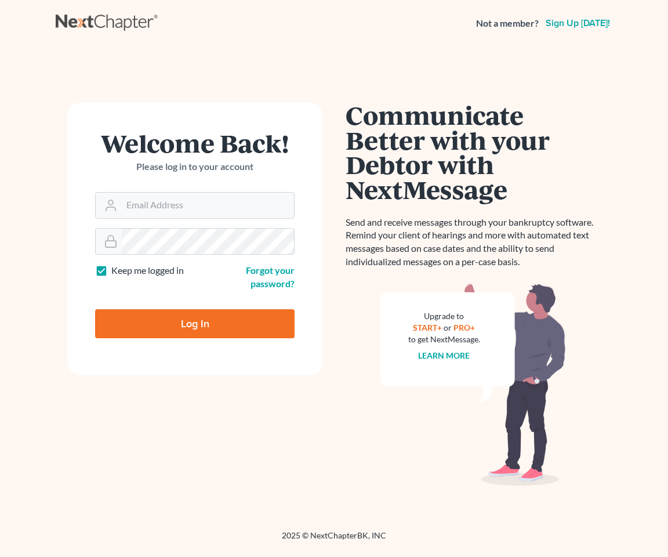  What do you see at coordinates (270, 277) in the screenshot?
I see `a: Forgot your password?` at bounding box center [270, 277].